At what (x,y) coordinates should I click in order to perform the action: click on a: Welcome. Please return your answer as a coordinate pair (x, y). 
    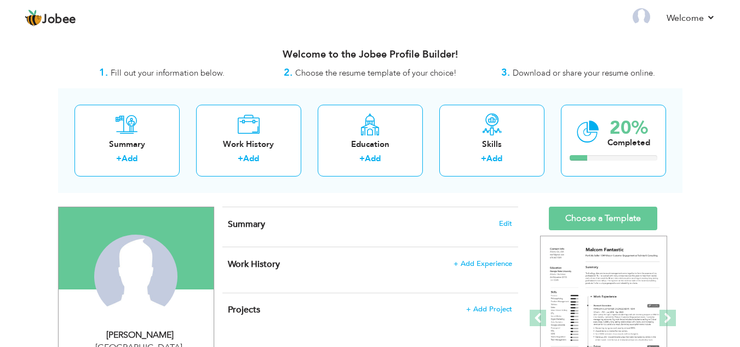
    Looking at the image, I should click on (691, 18).